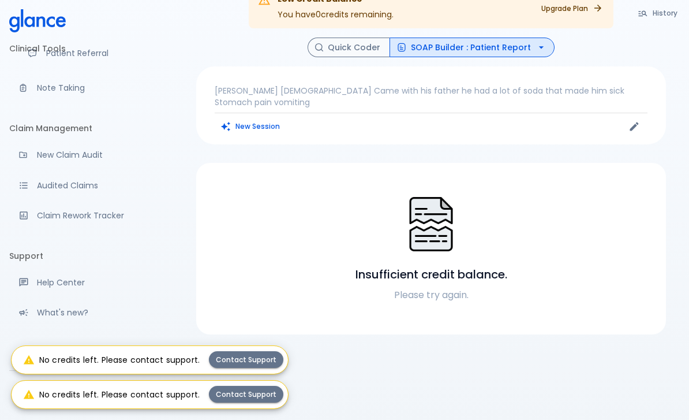  Describe the element at coordinates (431, 295) in the screenshot. I see `p: Please try again.` at that location.